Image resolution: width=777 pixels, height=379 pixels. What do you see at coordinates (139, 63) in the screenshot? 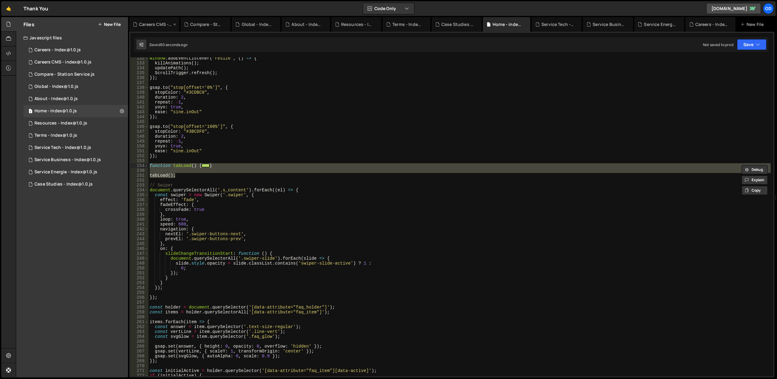
I see `div: 133` at bounding box center [139, 63].